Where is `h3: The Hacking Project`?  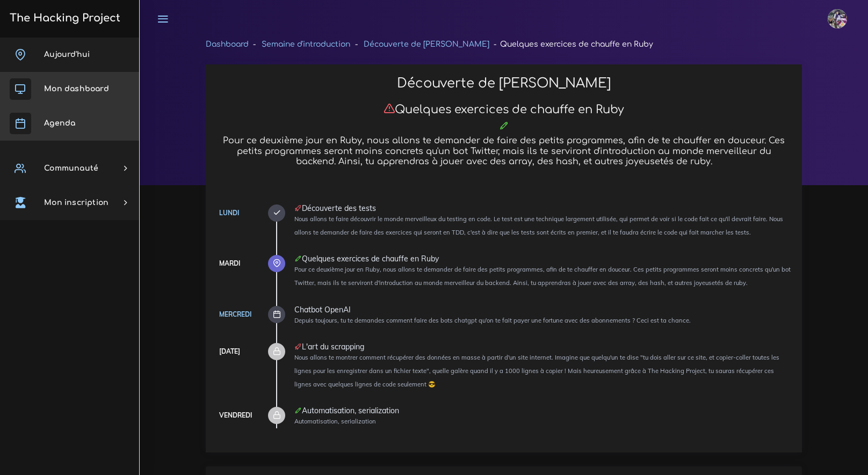
h3: The Hacking Project is located at coordinates (63, 18).